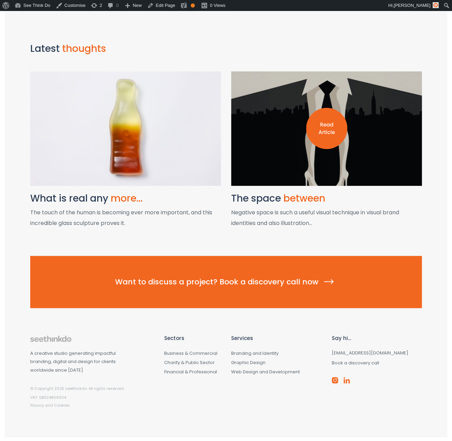 Image resolution: width=452 pixels, height=441 pixels. Describe the element at coordinates (43, 198) in the screenshot. I see `span: What` at that location.